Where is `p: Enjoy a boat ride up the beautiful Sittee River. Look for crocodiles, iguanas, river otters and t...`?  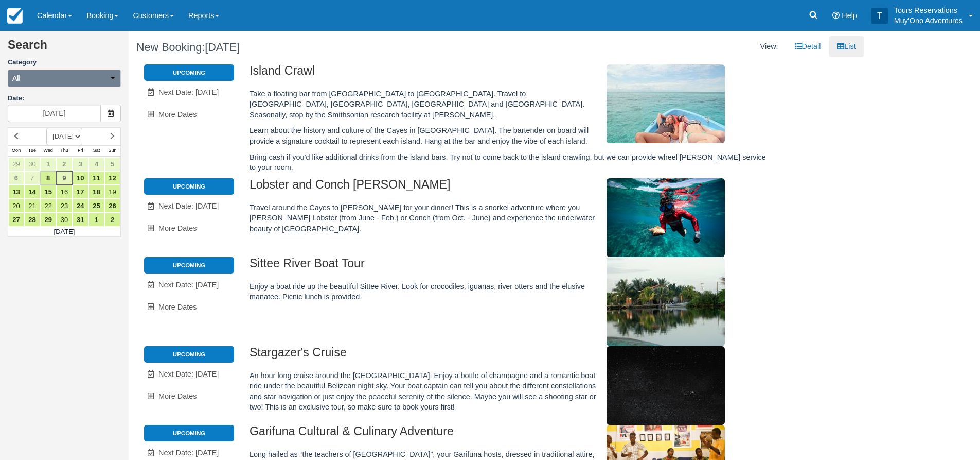 p: Enjoy a boat ride up the beautiful Sittee River. Look for crocodiles, iguanas, river otters and t... is located at coordinates (511, 292).